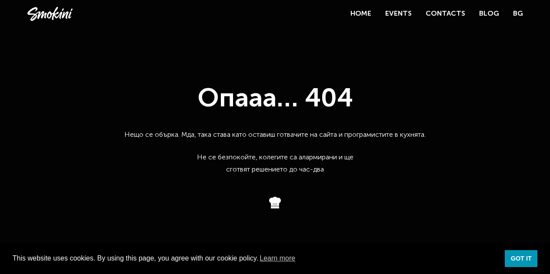 The height and width of the screenshot is (274, 550). Describe the element at coordinates (255, 259) in the screenshot. I see `span: This website uses cookies. By using this page, you agree with our cookie policy.` at that location.